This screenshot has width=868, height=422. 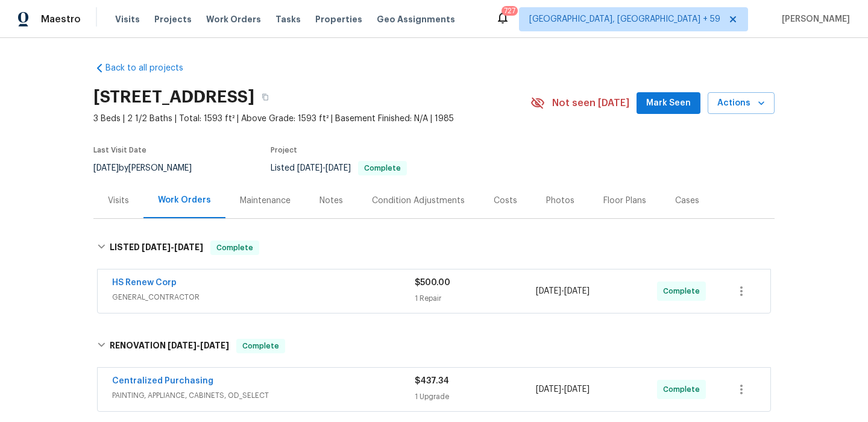 I want to click on span: Properties, so click(x=339, y=20).